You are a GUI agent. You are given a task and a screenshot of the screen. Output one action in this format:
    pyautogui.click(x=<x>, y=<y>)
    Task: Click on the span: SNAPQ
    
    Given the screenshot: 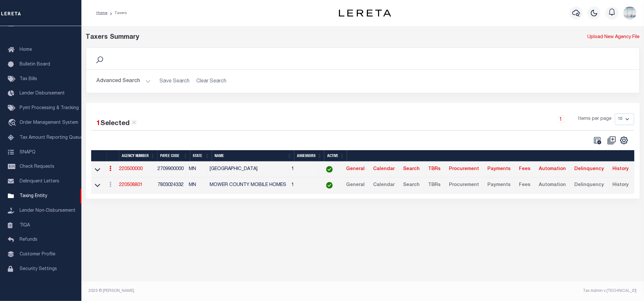 What is the action you would take?
    pyautogui.click(x=27, y=152)
    